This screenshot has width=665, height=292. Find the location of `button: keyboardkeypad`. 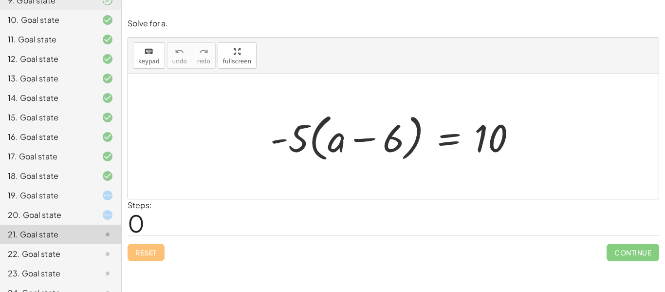

button: keyboardkeypad is located at coordinates (149, 55).